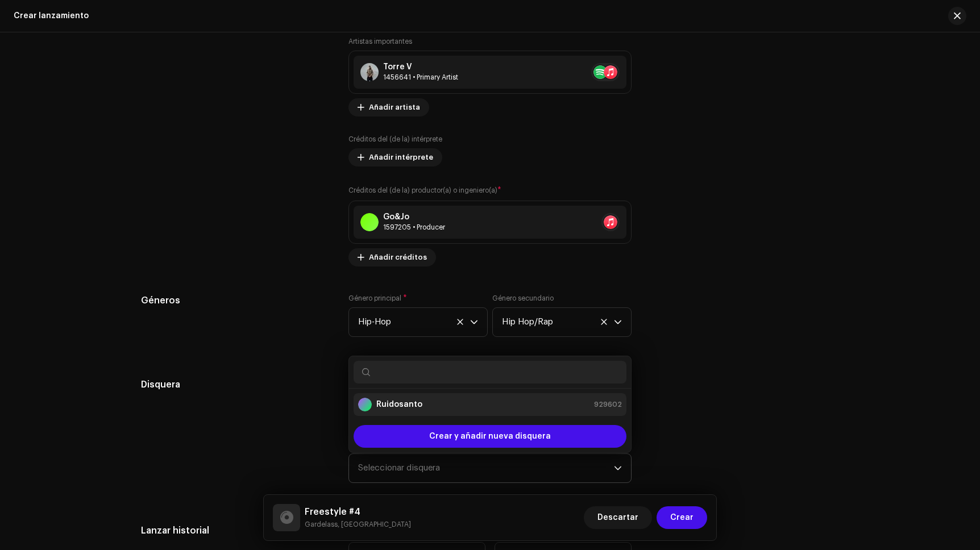 The width and height of the screenshot is (980, 550). Describe the element at coordinates (607, 404) in the screenshot. I see `small: 929602` at that location.